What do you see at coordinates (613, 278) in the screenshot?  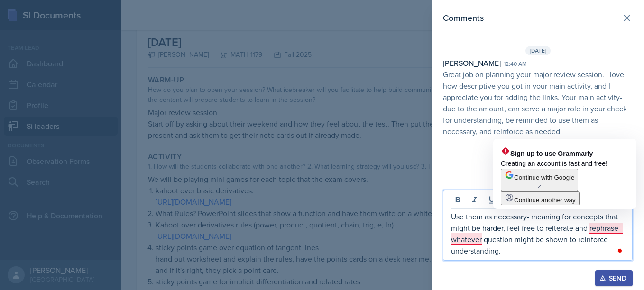 I see `button: Send` at bounding box center [613, 278].